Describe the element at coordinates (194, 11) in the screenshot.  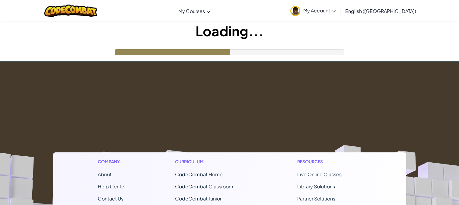
I see `a: My Courses` at that location.